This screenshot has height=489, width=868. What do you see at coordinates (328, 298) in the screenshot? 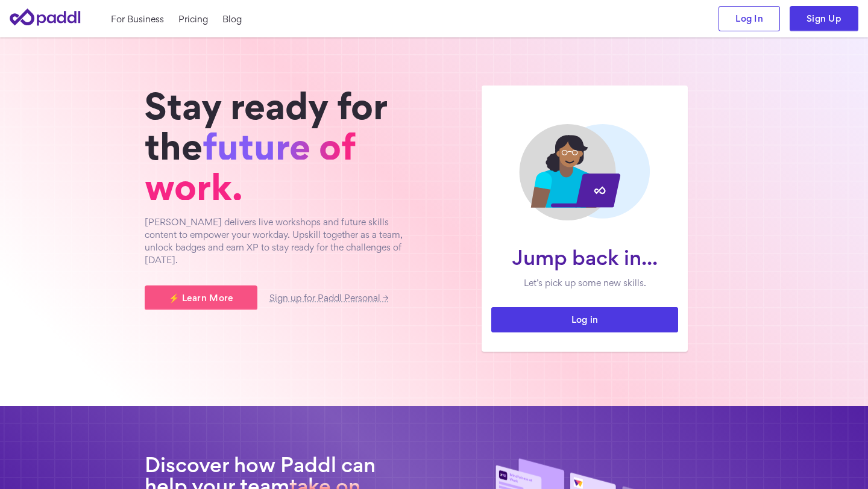
I see `a: Sign up for Paddl Personal →` at bounding box center [328, 298].